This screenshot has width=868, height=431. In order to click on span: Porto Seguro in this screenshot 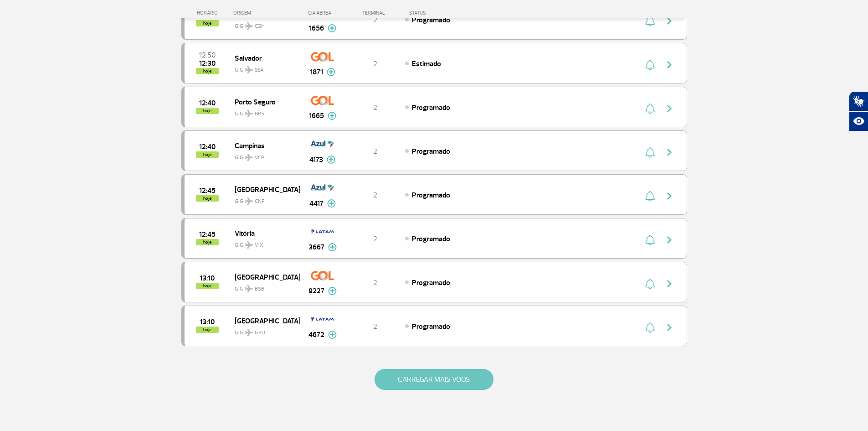, I will do `click(264, 101)`.